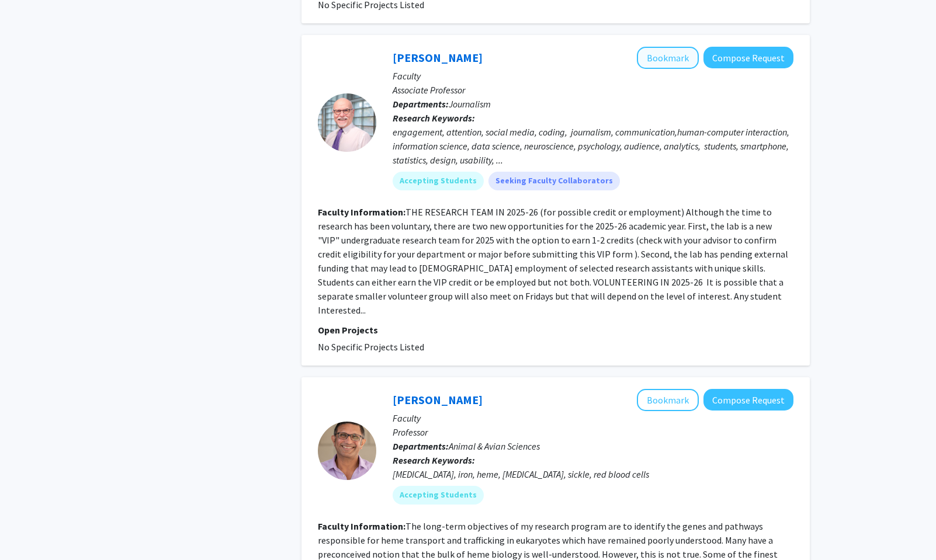  I want to click on button: Compose Request to Ronald Yaros, so click(748, 57).